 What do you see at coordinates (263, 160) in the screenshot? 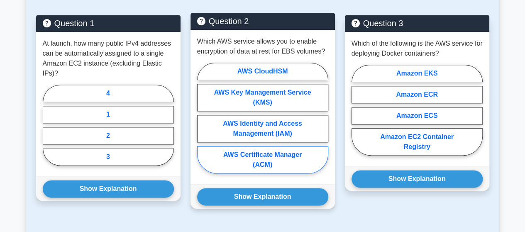
I see `label: AWS Certificate Manager (ACM)` at bounding box center [263, 160].